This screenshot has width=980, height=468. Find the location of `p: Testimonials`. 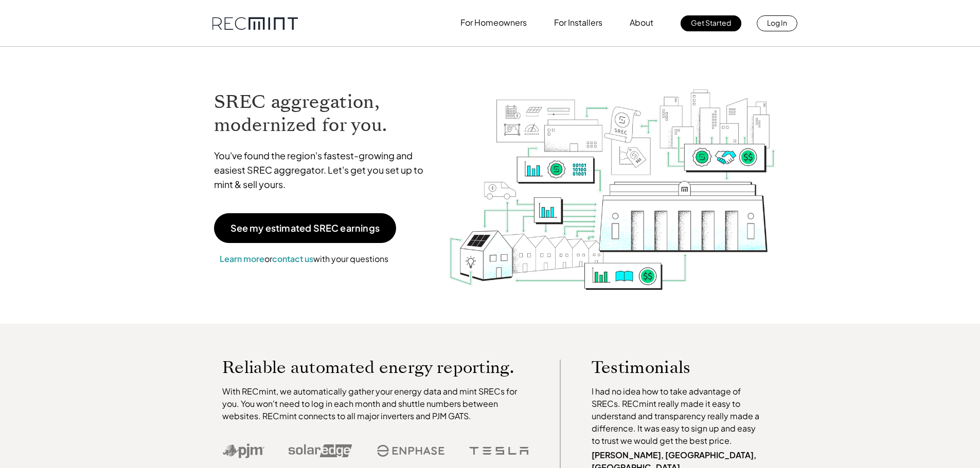

p: Testimonials is located at coordinates (668, 367).